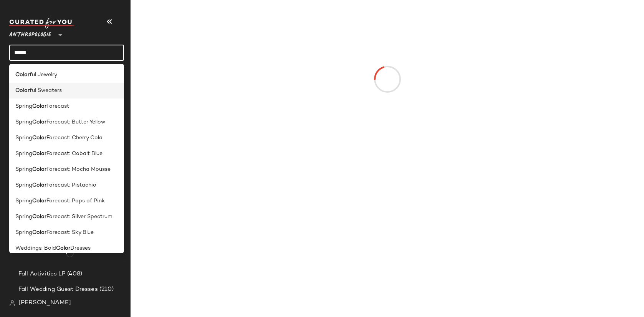  I want to click on span: Forecast: Silver Spectrum, so click(80, 217).